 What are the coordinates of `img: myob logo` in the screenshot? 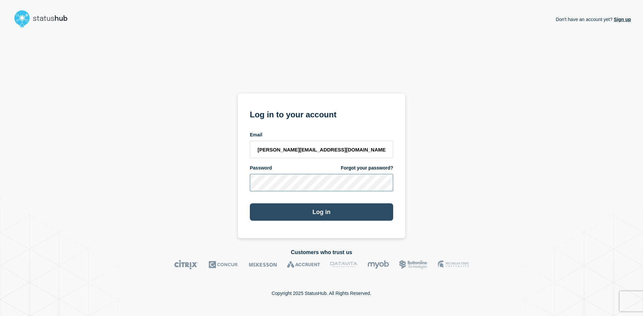 It's located at (378, 265).